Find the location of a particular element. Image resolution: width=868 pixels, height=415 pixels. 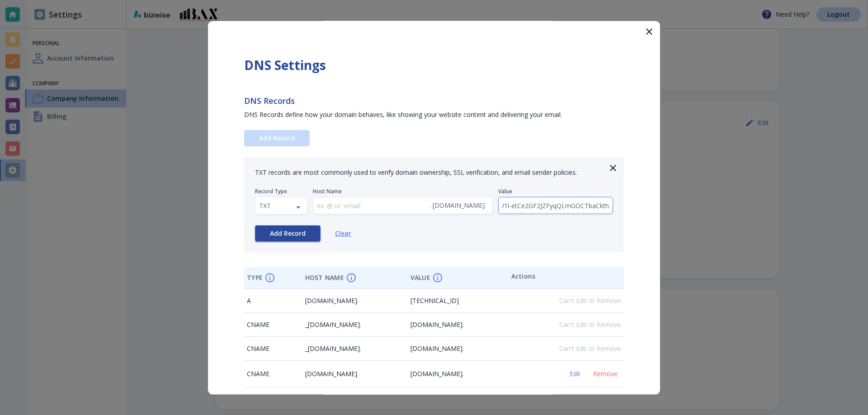

input: ex: string of characters is located at coordinates (556, 205).